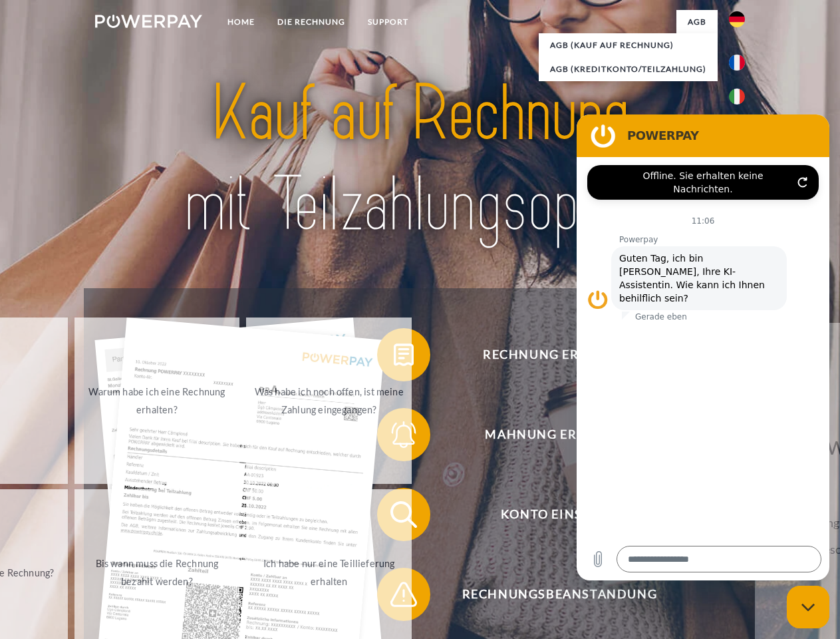 The width and height of the screenshot is (840, 639). Describe the element at coordinates (147, 125) in the screenshot. I see `p: Powerpay` at that location.